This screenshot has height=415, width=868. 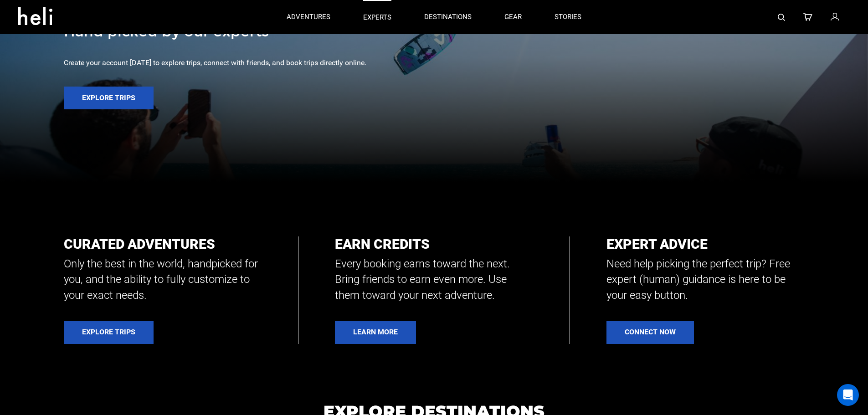 I want to click on p: destinations, so click(x=448, y=17).